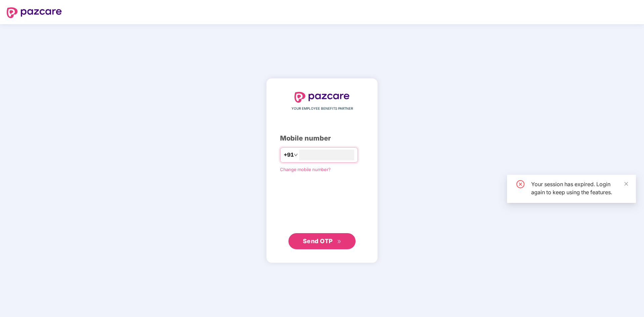 The image size is (644, 317). I want to click on div: Your session has expired. Login again to keep using the features., so click(580, 188).